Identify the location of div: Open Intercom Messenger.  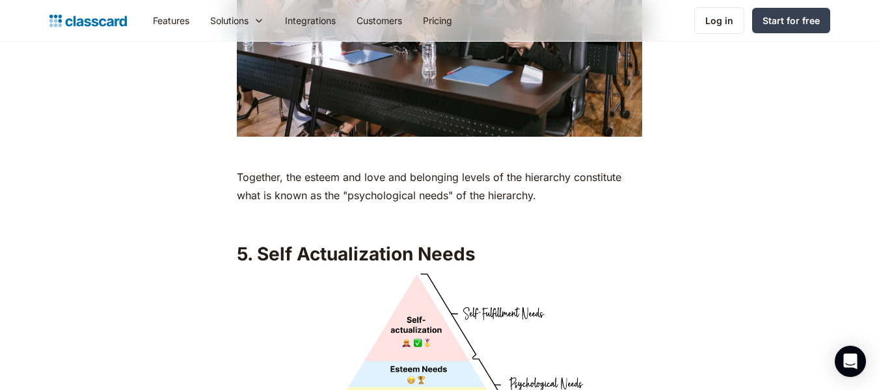
(850, 361).